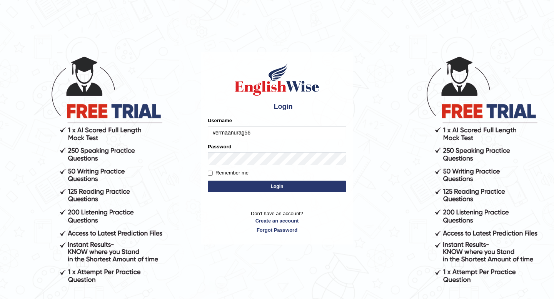 This screenshot has height=299, width=554. Describe the element at coordinates (210, 173) in the screenshot. I see `input: Remember me` at that location.